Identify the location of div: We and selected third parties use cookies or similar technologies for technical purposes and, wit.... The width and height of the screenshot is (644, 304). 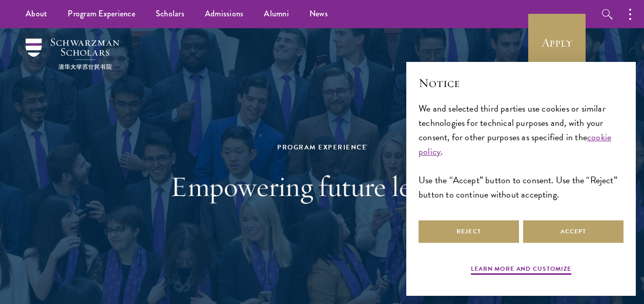
(521, 152).